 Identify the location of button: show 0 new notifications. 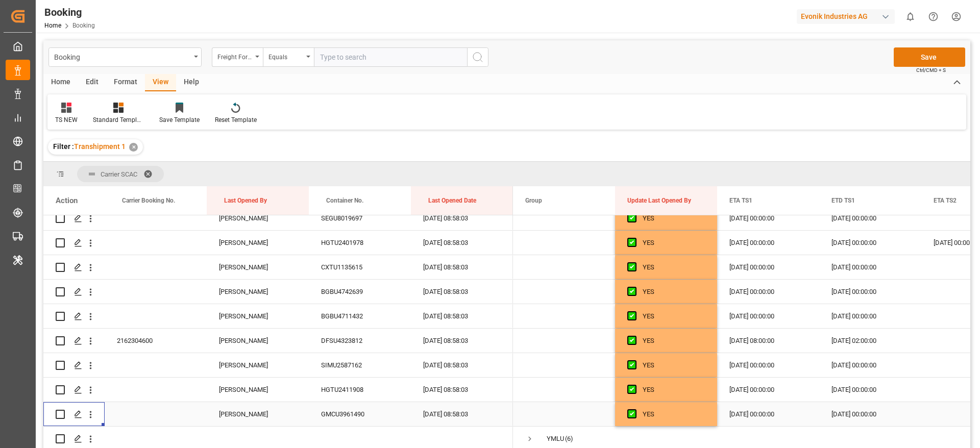
(911, 16).